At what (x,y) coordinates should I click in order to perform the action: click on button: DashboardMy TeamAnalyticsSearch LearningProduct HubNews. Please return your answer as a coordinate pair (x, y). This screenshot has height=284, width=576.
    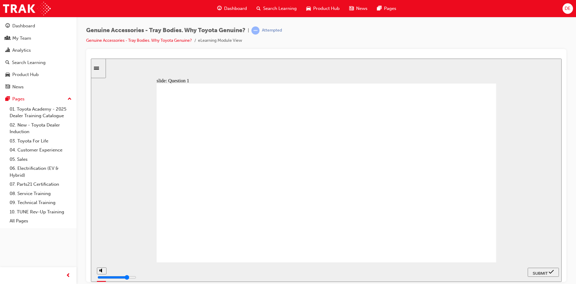
    Looking at the image, I should click on (38, 56).